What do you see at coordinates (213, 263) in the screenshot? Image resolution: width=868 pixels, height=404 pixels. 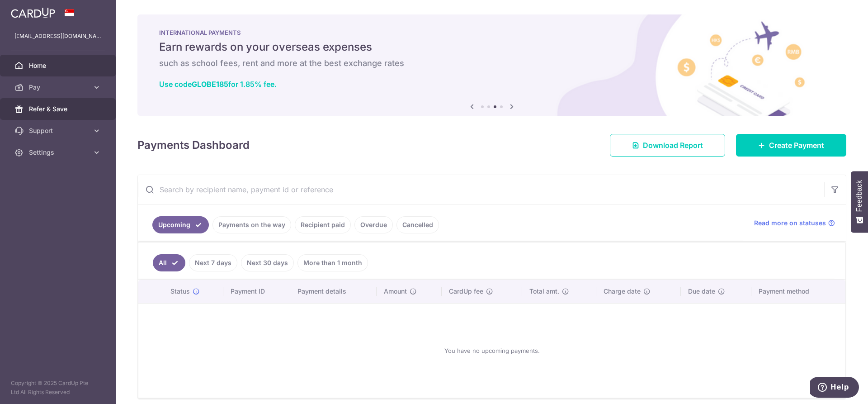 I see `a: Next 7 days` at bounding box center [213, 263].